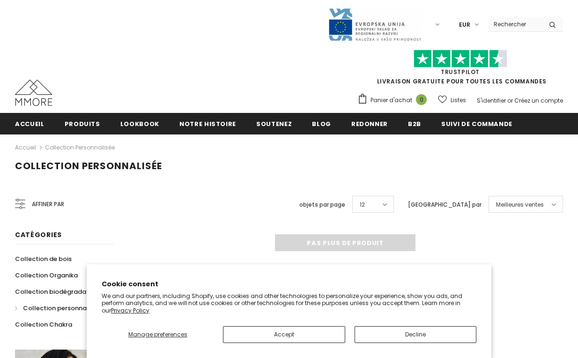  What do you see at coordinates (208, 123) in the screenshot?
I see `a: Notre histoire` at bounding box center [208, 123].